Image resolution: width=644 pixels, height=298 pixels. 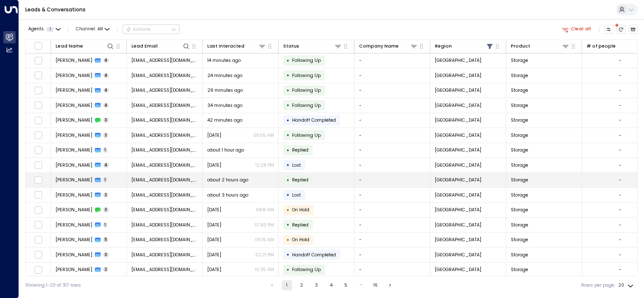 I want to click on span: Channel:, so click(x=93, y=29).